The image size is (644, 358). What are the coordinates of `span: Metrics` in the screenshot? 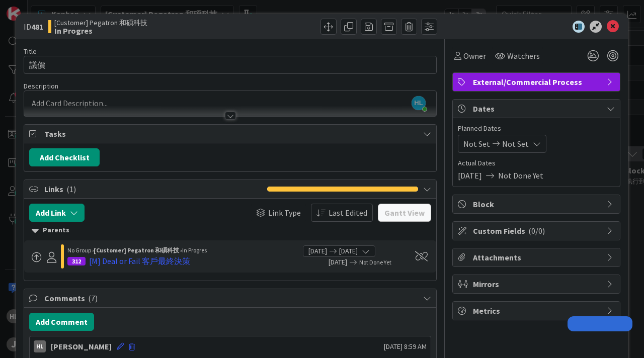 It's located at (537, 310).